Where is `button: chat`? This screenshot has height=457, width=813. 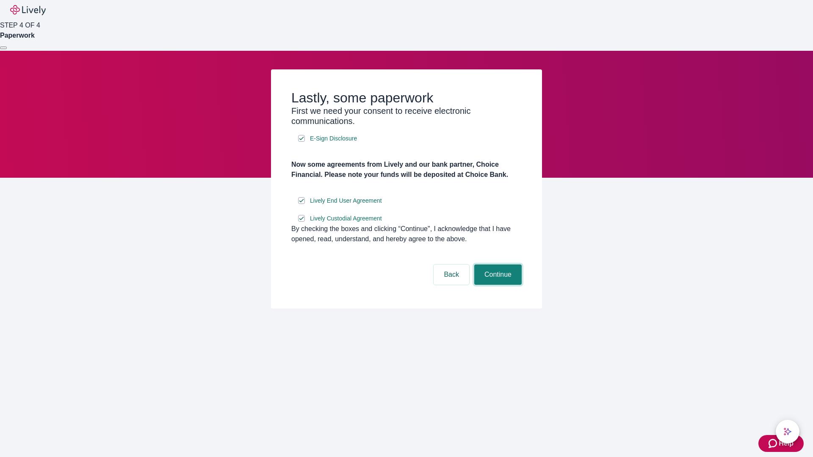
button: chat is located at coordinates (788, 432).